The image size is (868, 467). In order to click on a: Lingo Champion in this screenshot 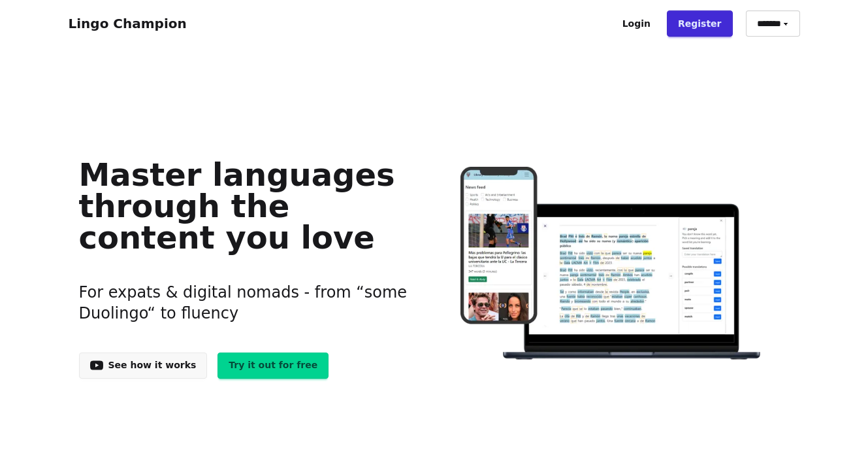, I will do `click(128, 24)`.